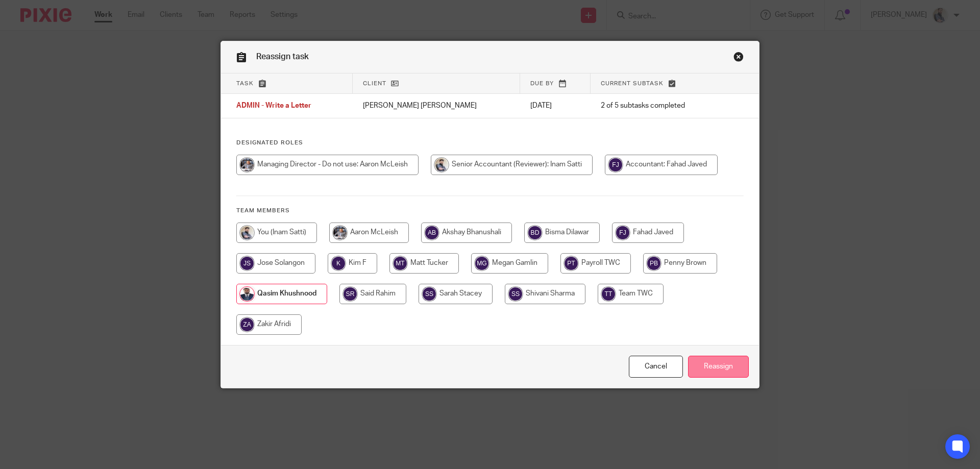 The image size is (980, 469). What do you see at coordinates (245, 83) in the screenshot?
I see `span: Task` at bounding box center [245, 83].